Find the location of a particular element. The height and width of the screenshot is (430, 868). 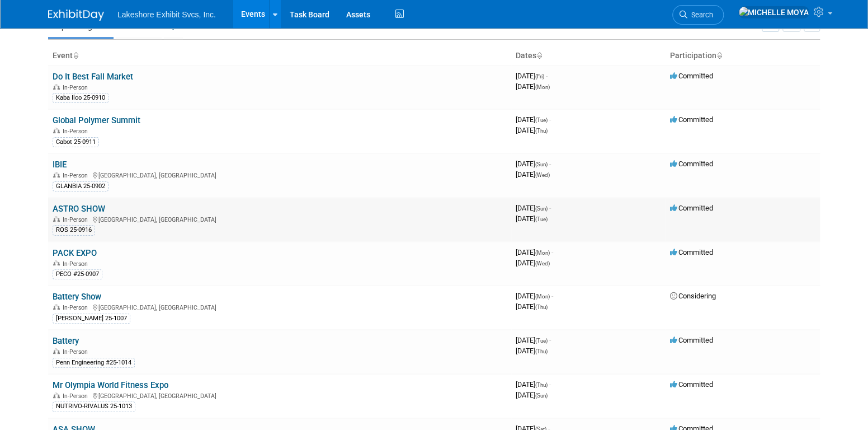

a: Battery Show is located at coordinates (77, 297).